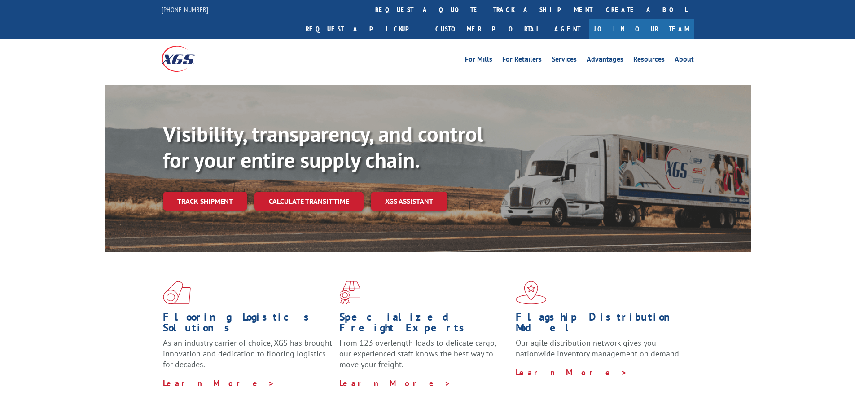 This screenshot has height=409, width=855. What do you see at coordinates (247, 353) in the screenshot?
I see `span: As an industry carrier of choice, XGS has brought innovation and dedication to flooring logistics...` at bounding box center [247, 353].